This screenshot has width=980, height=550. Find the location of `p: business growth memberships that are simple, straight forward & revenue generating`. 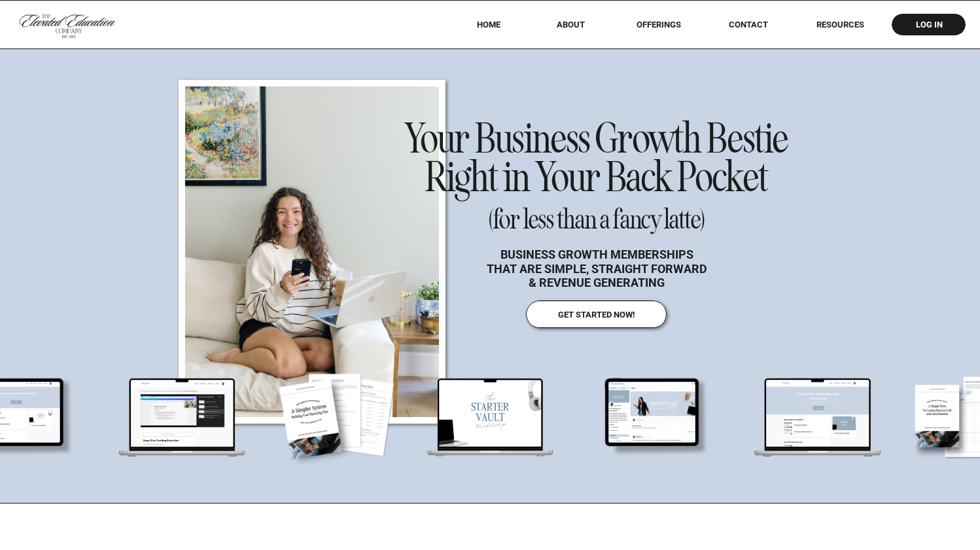

p: business growth memberships that are simple, straight forward & revenue generating is located at coordinates (596, 268).